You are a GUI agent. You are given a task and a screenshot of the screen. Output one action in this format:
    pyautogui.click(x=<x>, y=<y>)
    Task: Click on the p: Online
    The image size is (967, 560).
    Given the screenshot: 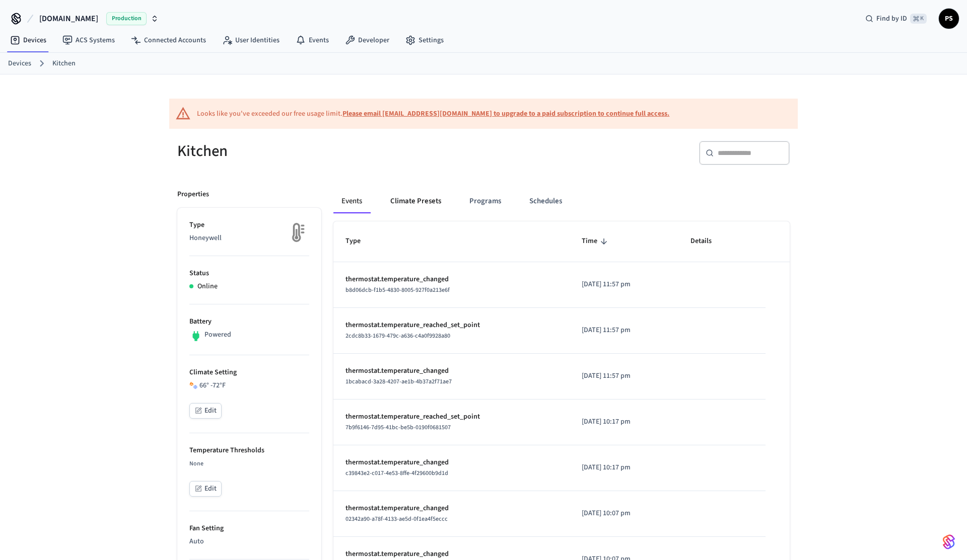 What is the action you would take?
    pyautogui.click(x=208, y=287)
    